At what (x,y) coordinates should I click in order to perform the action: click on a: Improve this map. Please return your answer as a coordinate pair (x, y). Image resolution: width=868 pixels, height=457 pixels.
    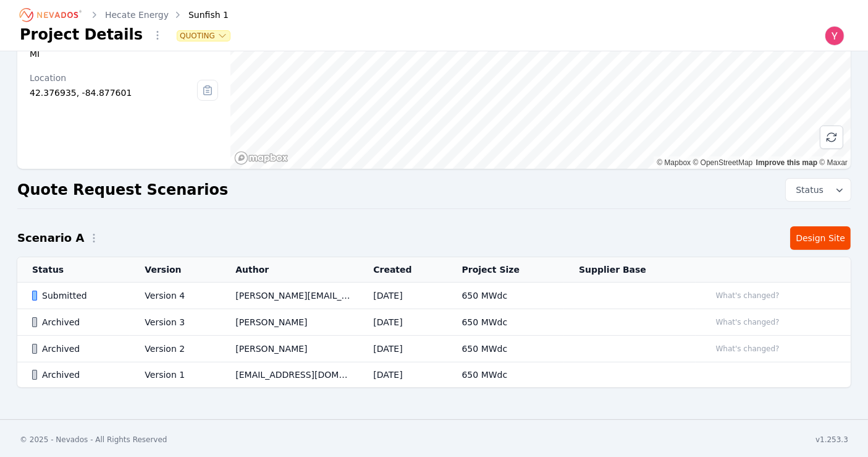
    Looking at the image, I should click on (787, 163).